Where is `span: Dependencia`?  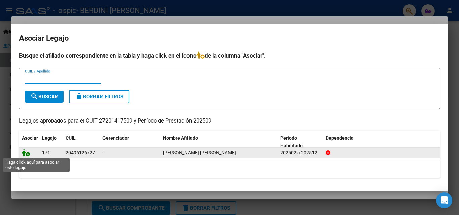 span: Dependencia is located at coordinates (340, 138).